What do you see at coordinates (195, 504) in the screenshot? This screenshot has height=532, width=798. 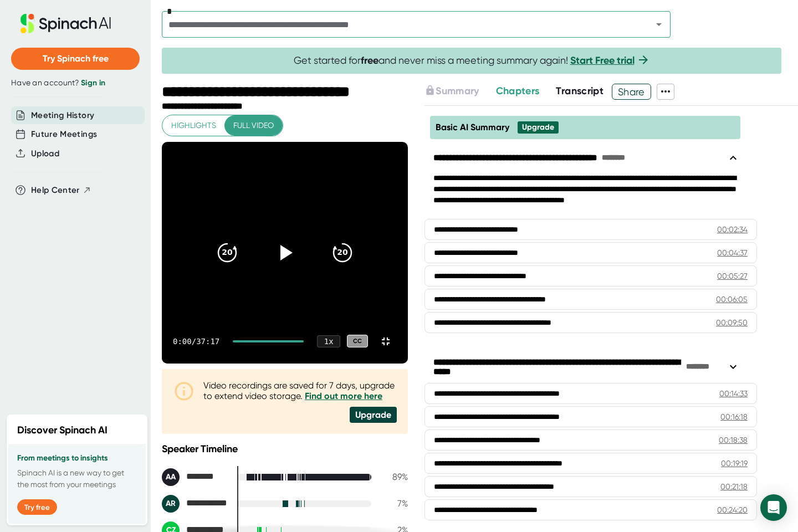 I see `div: Augustus Rex` at bounding box center [195, 504].